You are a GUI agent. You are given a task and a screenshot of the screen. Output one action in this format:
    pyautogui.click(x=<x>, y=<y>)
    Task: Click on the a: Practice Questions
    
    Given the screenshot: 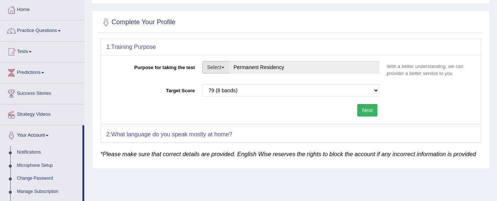 What is the action you would take?
    pyautogui.click(x=42, y=30)
    